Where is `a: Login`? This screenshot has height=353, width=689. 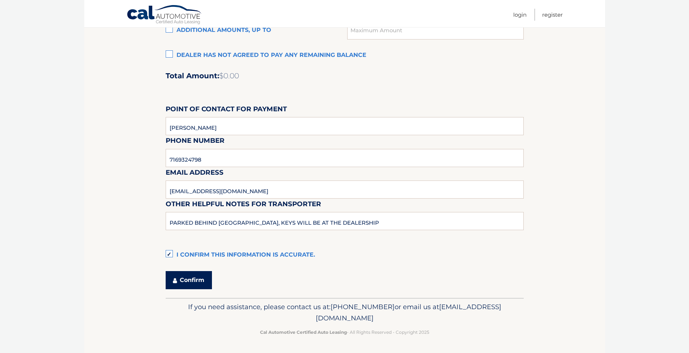 a: Login is located at coordinates (520, 14).